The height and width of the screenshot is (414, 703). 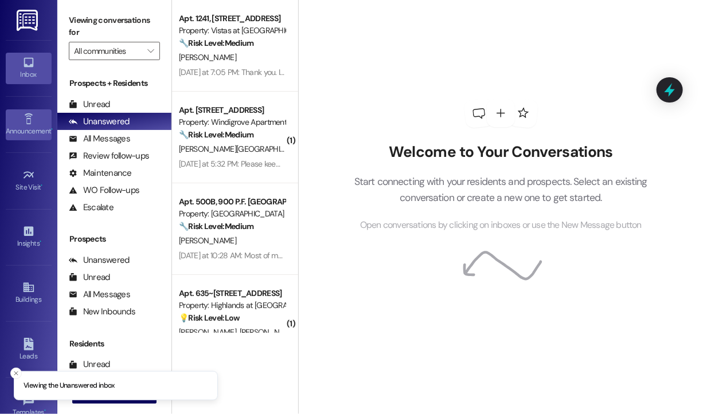 I want to click on div: Review follow-ups, so click(x=109, y=156).